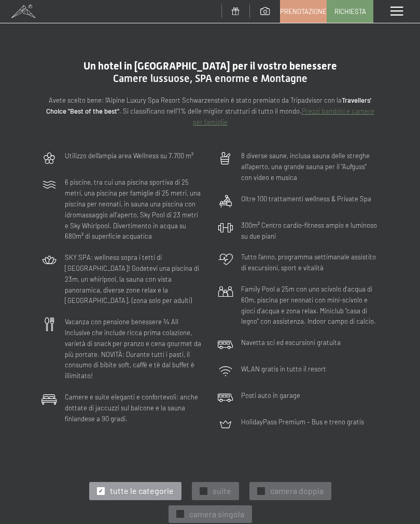 The image size is (420, 524). I want to click on p: Avete scelto bene: l’Alpine Luxury Spa Resort Schwarzenstein è stato premiato da Tripadvisor con ..., so click(210, 111).